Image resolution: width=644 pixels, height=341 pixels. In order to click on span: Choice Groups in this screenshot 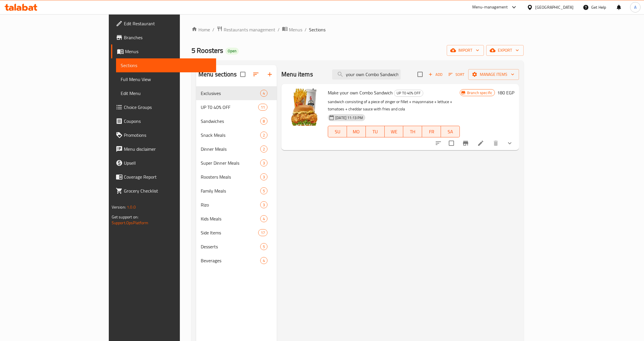, I will do `click(168, 107)`.